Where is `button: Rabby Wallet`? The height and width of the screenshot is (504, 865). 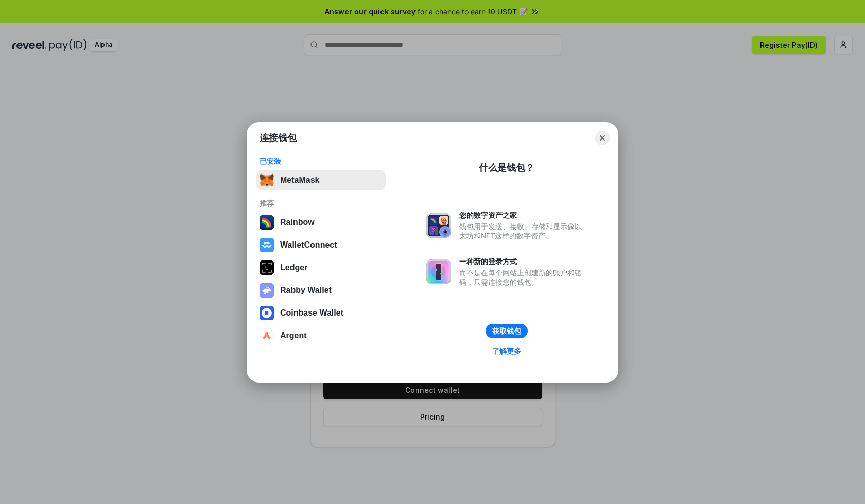 button: Rabby Wallet is located at coordinates (321, 290).